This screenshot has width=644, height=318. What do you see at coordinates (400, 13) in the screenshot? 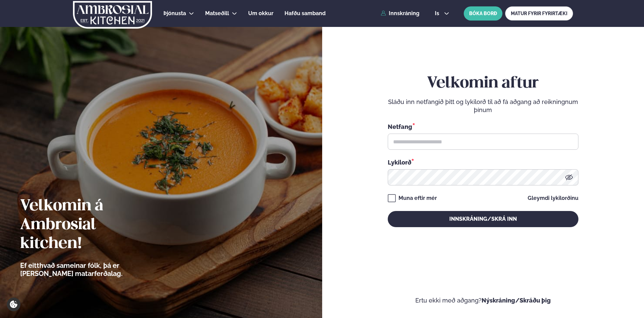
I see `a: Innskráning` at bounding box center [400, 13].